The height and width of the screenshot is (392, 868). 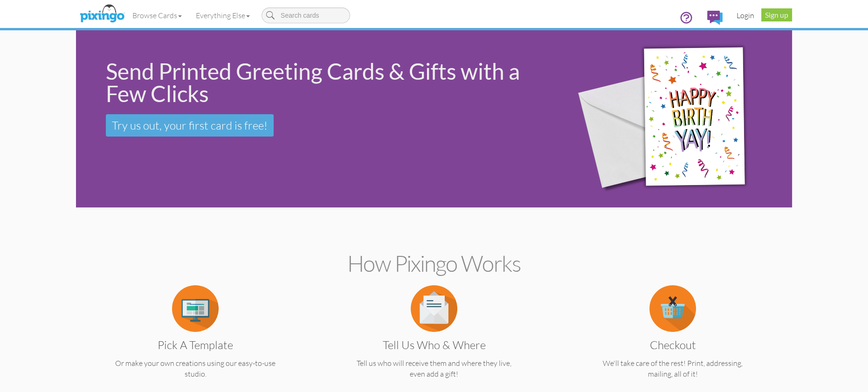 I want to click on a: Browse Cards, so click(x=157, y=16).